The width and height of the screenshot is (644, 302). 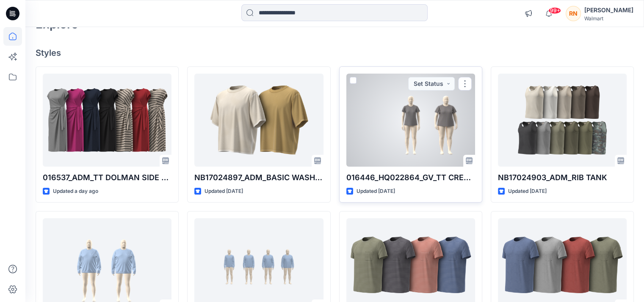 I want to click on a: 016537_ADM_TT DOLMAN SIDE TIE MIDI DRESS, so click(x=107, y=120).